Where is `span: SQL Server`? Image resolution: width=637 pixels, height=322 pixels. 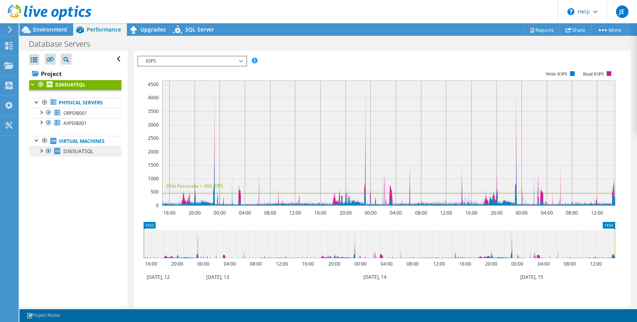
span: SQL Server is located at coordinates (200, 29).